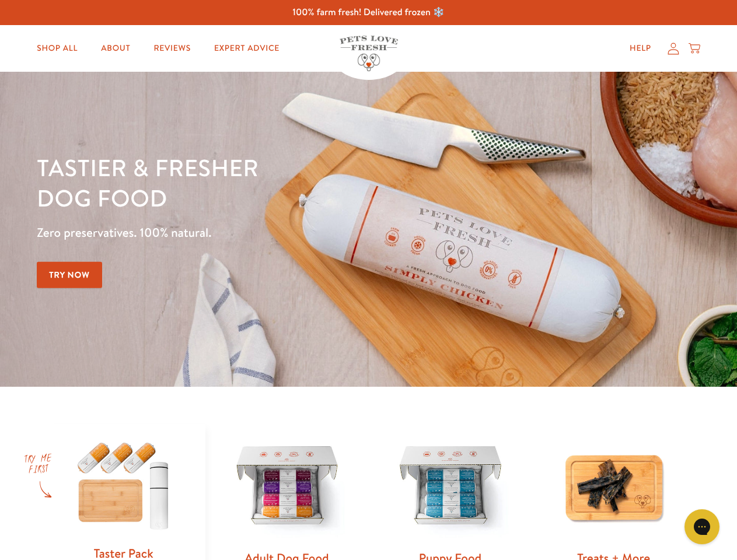 This screenshot has height=560, width=737. I want to click on a: Expert Advice, so click(247, 48).